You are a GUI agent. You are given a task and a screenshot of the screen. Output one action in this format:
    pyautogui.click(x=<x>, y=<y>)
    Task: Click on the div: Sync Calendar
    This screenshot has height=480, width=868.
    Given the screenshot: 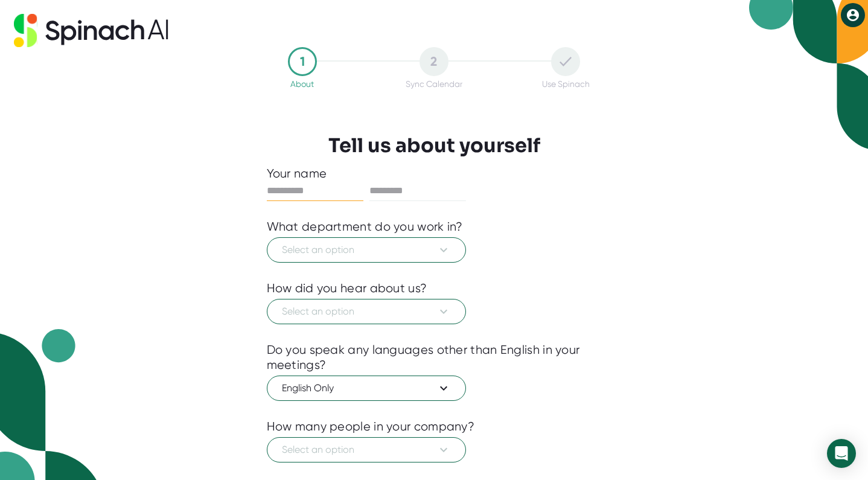 What is the action you would take?
    pyautogui.click(x=434, y=84)
    